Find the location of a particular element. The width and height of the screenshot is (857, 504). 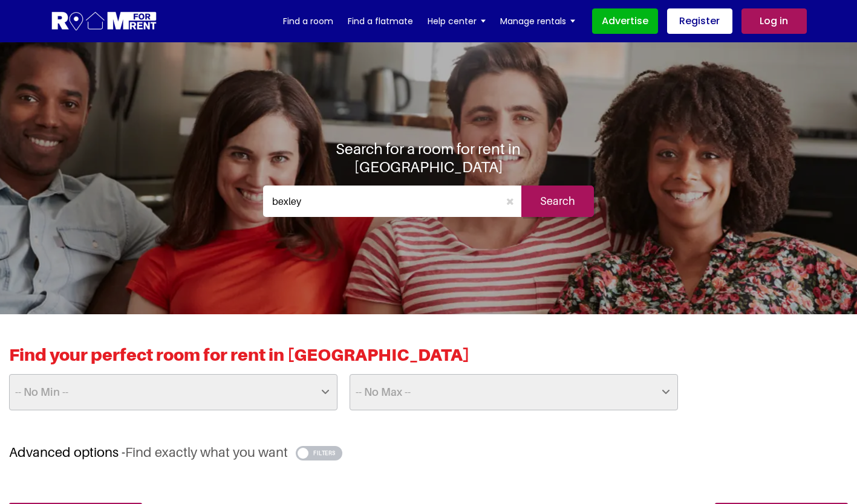

input: Search is located at coordinates (558, 201).